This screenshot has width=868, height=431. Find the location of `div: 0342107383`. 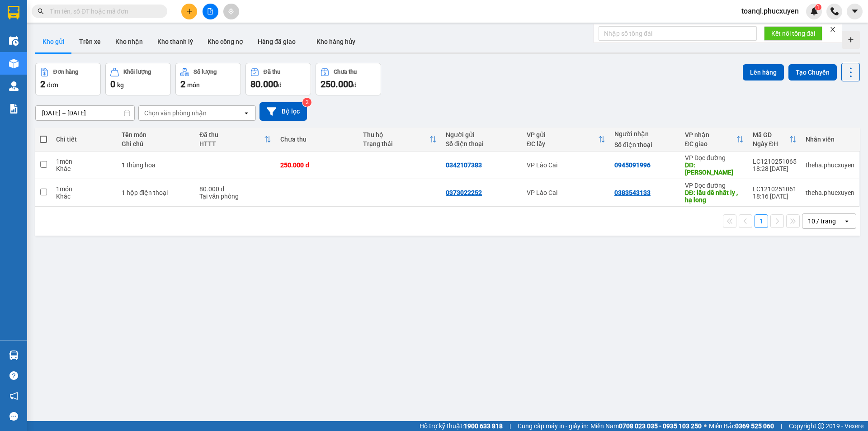

div: 0342107383 is located at coordinates (464, 165).